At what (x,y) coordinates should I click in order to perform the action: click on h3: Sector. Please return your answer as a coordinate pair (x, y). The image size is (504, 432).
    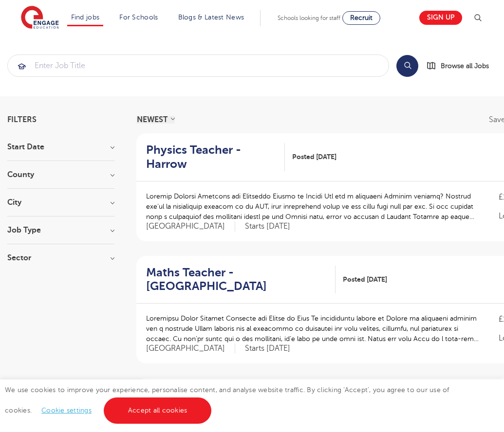
    Looking at the image, I should click on (61, 258).